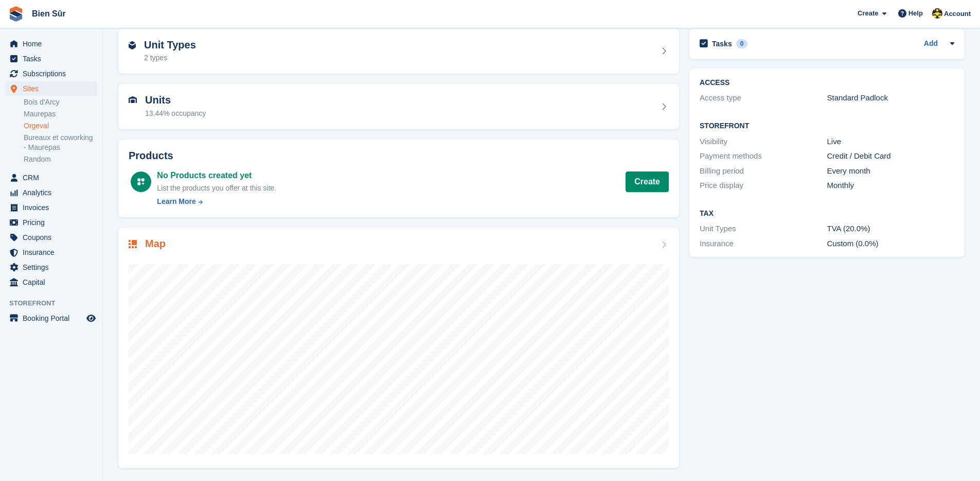  I want to click on div: Keywords by Traffic, so click(143, 64).